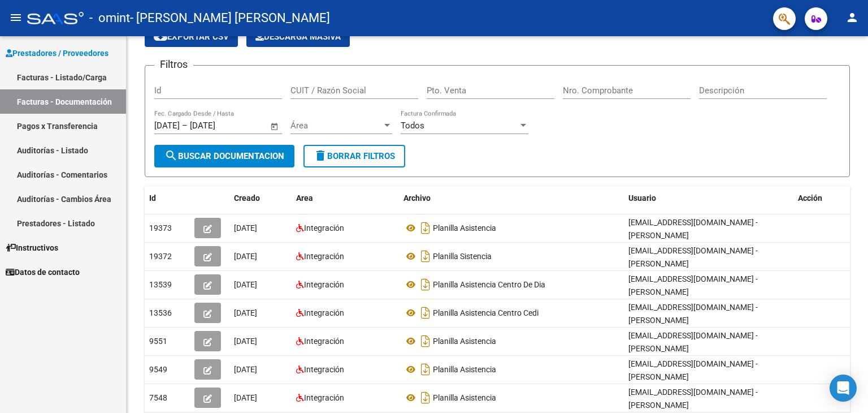 This screenshot has height=413, width=868. Describe the element at coordinates (642, 198) in the screenshot. I see `span: Usuario` at that location.